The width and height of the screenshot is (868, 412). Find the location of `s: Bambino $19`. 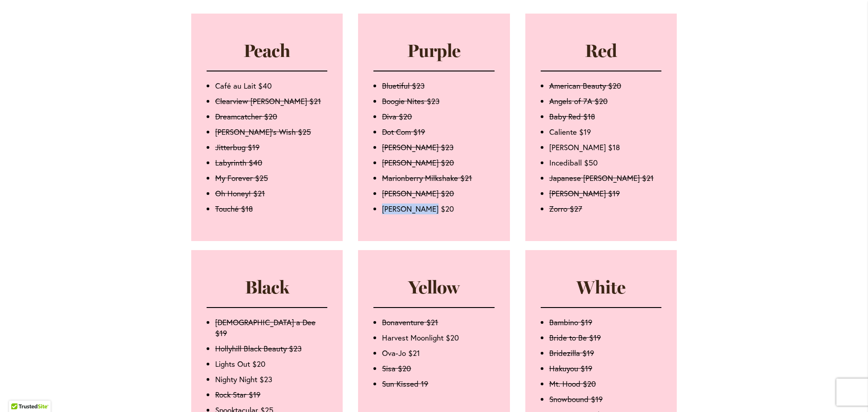

s: Bambino $19 is located at coordinates (570, 322).